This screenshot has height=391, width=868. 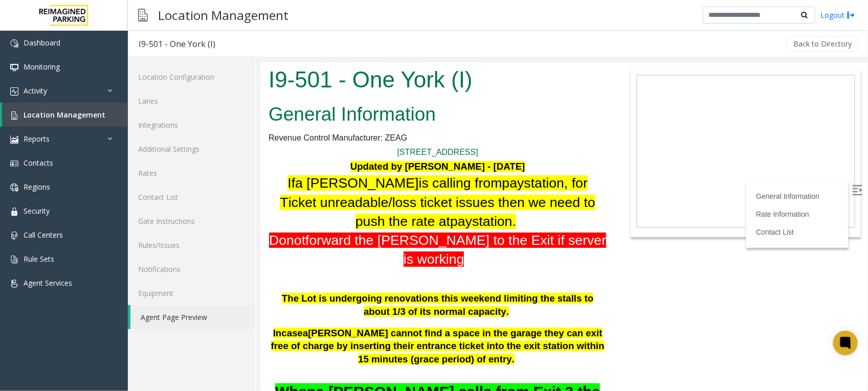 I want to click on span: case, so click(x=31, y=270).